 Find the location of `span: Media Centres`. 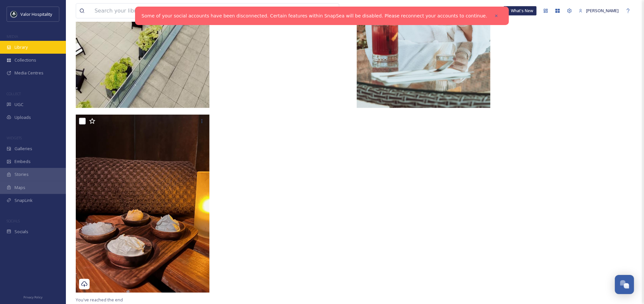

span: Media Centres is located at coordinates (29, 73).